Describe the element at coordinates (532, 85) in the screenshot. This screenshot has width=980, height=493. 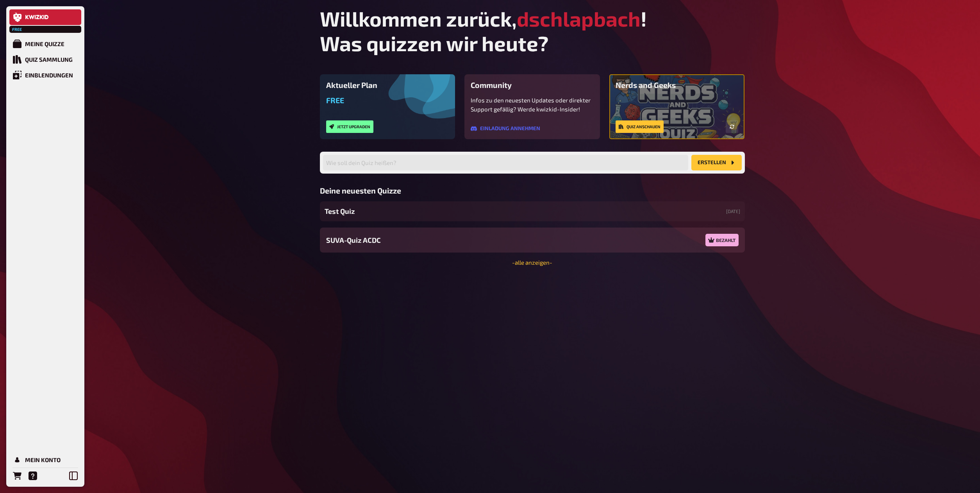
I see `h3: Community` at that location.